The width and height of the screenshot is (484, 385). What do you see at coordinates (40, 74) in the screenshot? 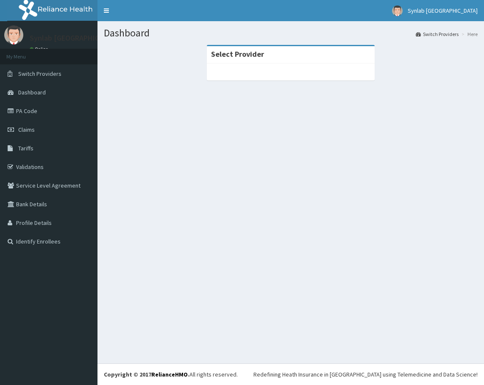
I see `span: Switch Providers` at bounding box center [40, 74].